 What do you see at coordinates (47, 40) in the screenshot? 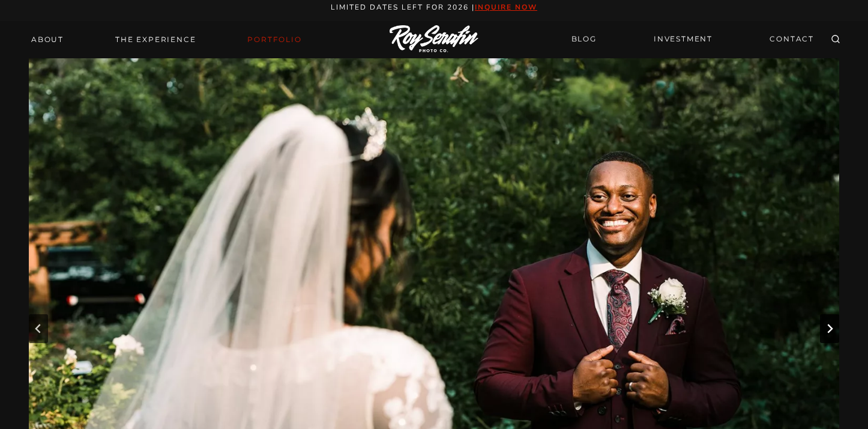
I see `a: About` at bounding box center [47, 40].